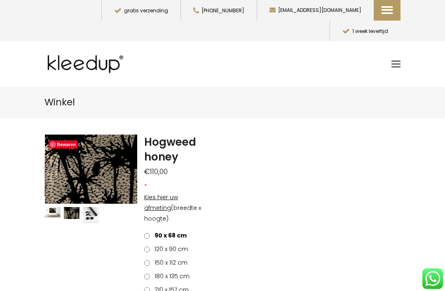  What do you see at coordinates (183, 208) in the screenshot?
I see `p: (breedte x hoogte)` at bounding box center [183, 208].